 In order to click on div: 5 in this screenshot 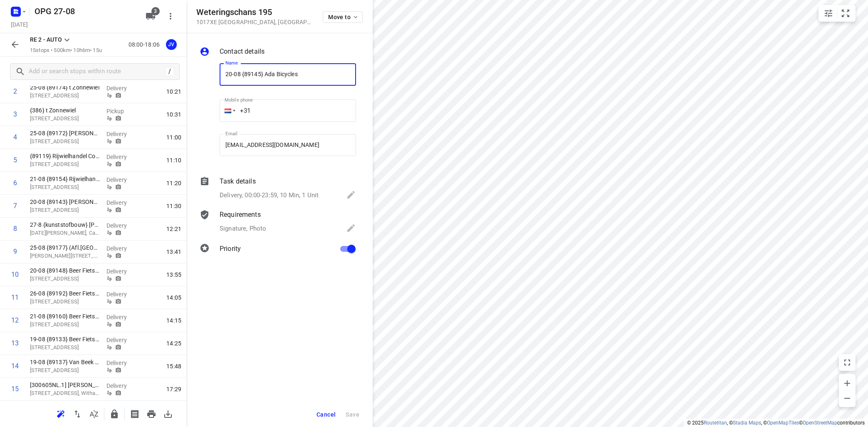, I will do `click(25, 191)`.